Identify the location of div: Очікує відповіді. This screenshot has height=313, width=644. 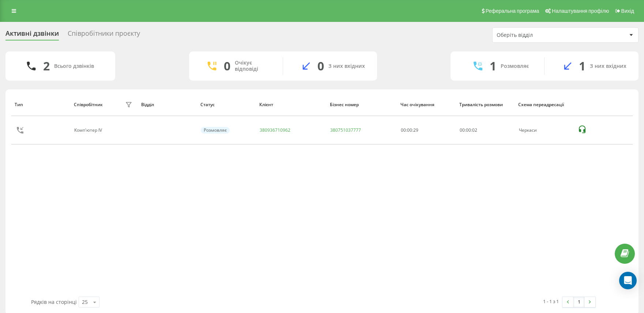
(253, 66).